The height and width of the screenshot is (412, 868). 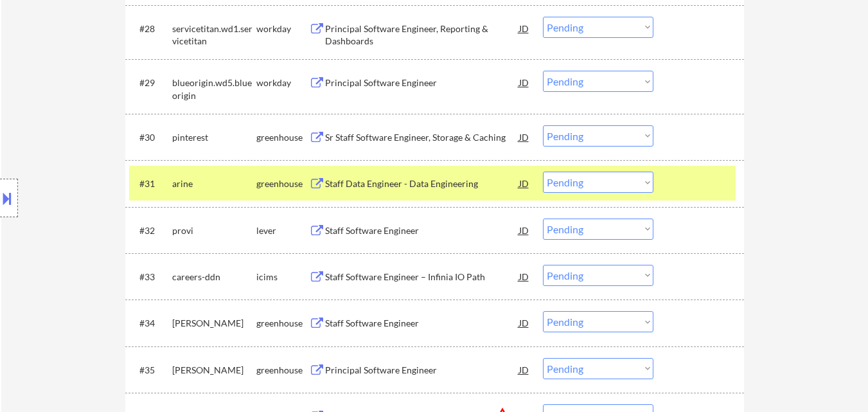 I want to click on div: Principal Software Engineer, Reporting & Dashboards, so click(x=422, y=35).